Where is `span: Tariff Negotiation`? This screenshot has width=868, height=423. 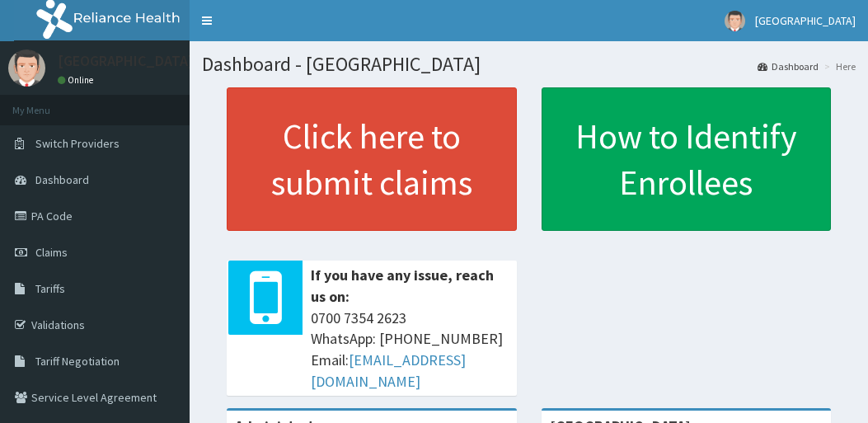 span: Tariff Negotiation is located at coordinates (78, 361).